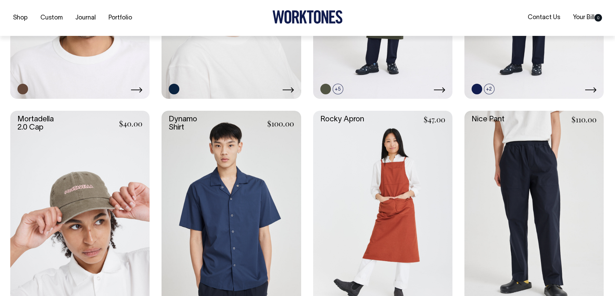 Image resolution: width=615 pixels, height=296 pixels. I want to click on a: Custom, so click(51, 18).